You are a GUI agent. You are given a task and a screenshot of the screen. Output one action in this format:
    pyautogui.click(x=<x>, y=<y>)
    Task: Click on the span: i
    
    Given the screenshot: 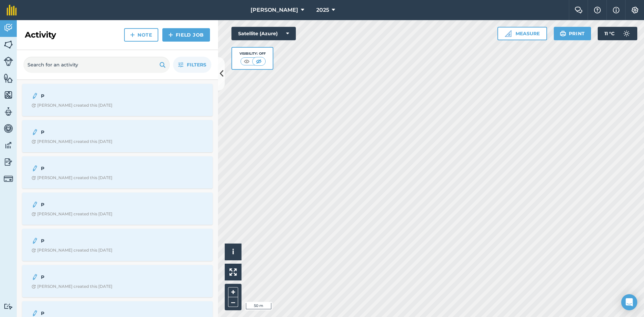 What is the action you would take?
    pyautogui.click(x=233, y=251)
    